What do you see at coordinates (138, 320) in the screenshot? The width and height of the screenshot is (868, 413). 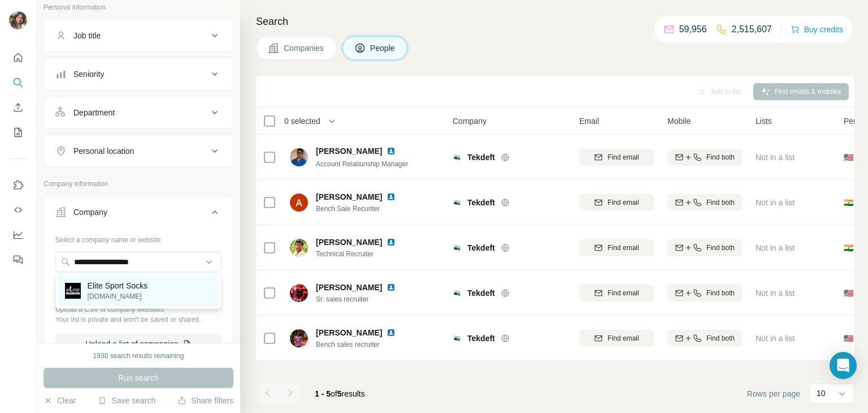 I see `p: Your list is private and won't be saved or shared.` at bounding box center [138, 320].